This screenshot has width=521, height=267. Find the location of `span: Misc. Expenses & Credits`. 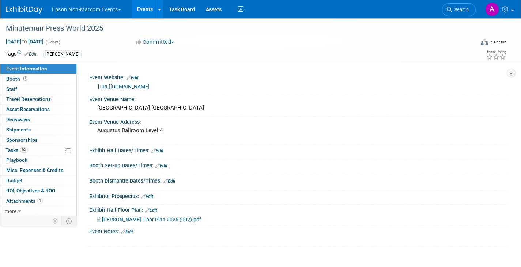

span: Misc. Expenses & Credits is located at coordinates (35, 170).